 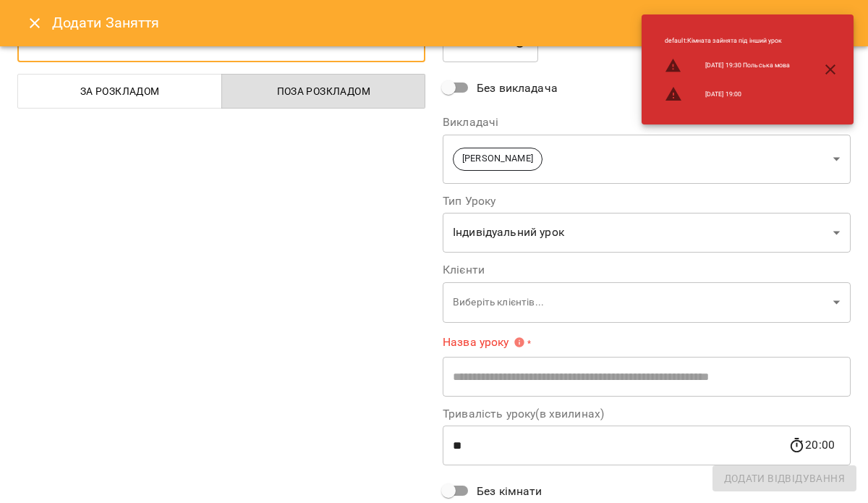 I want to click on span: Без викладача, so click(x=517, y=89).